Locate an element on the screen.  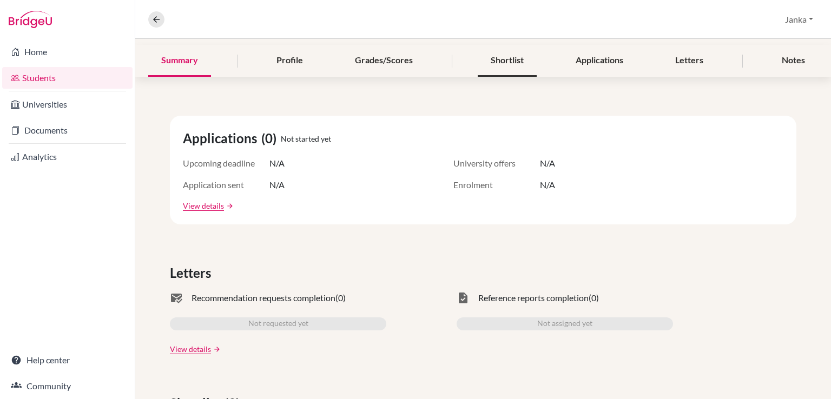
button: Janka is located at coordinates (800, 19).